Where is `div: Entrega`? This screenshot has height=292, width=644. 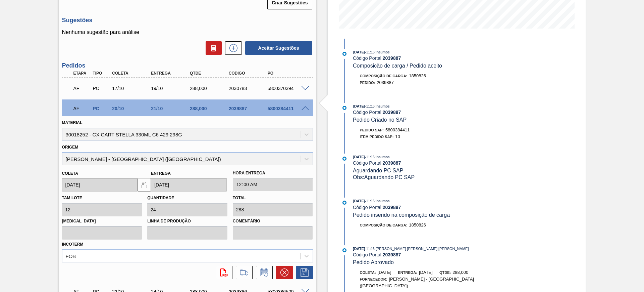 div: Entrega is located at coordinates (171, 73).